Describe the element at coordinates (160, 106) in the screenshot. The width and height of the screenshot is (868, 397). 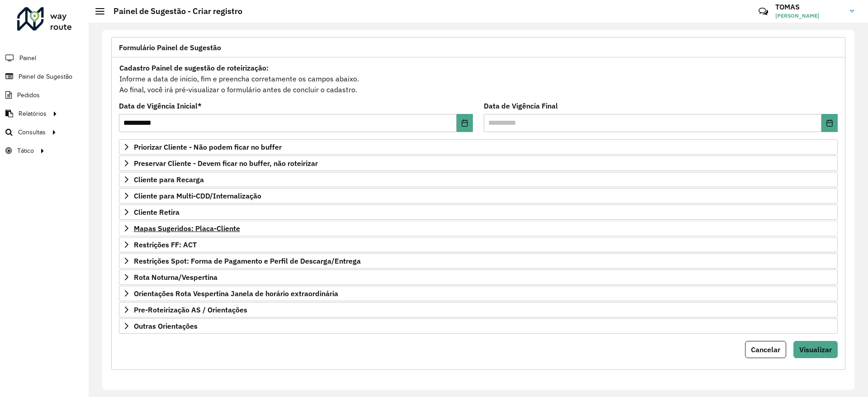
I see `label: Data de Vigência Inicial` at that location.